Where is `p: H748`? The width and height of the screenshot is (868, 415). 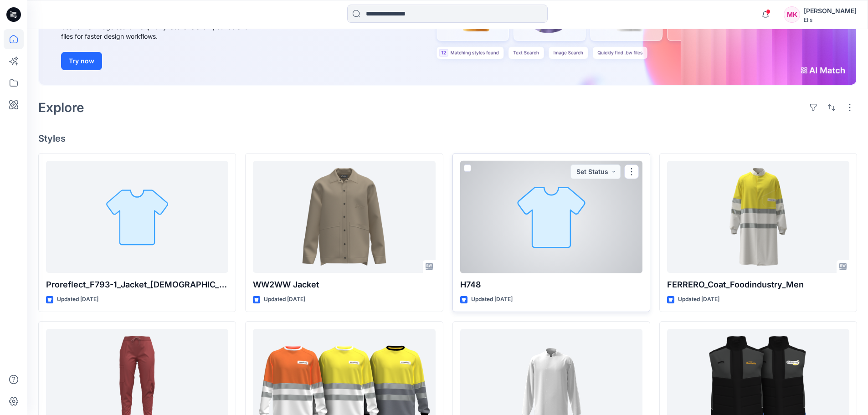 p: H748 is located at coordinates (551, 285).